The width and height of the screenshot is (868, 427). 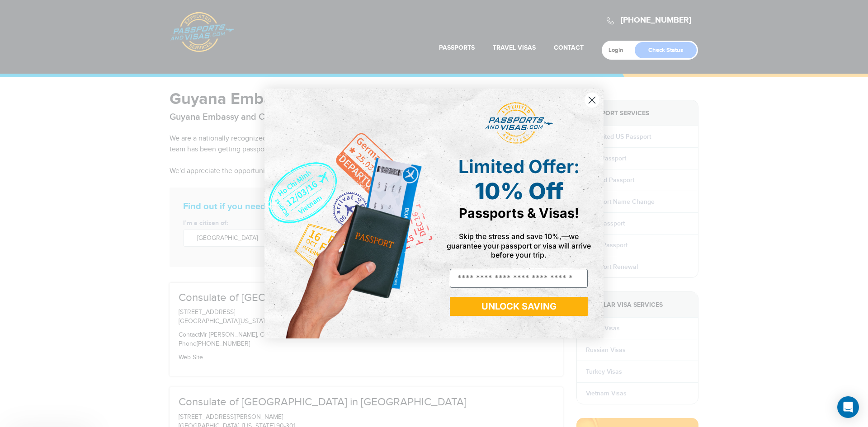 I want to click on span: Limited Offer:, so click(x=519, y=166).